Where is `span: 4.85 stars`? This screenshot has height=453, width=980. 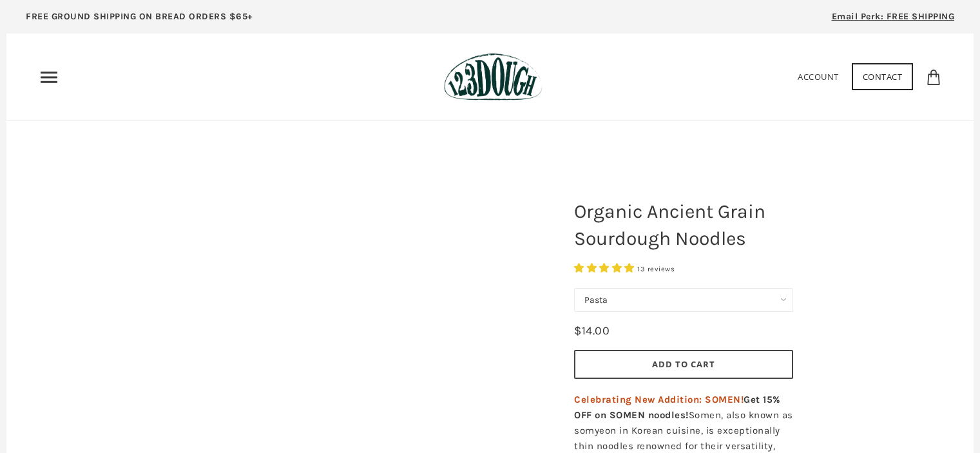 span: 4.85 stars is located at coordinates (605, 268).